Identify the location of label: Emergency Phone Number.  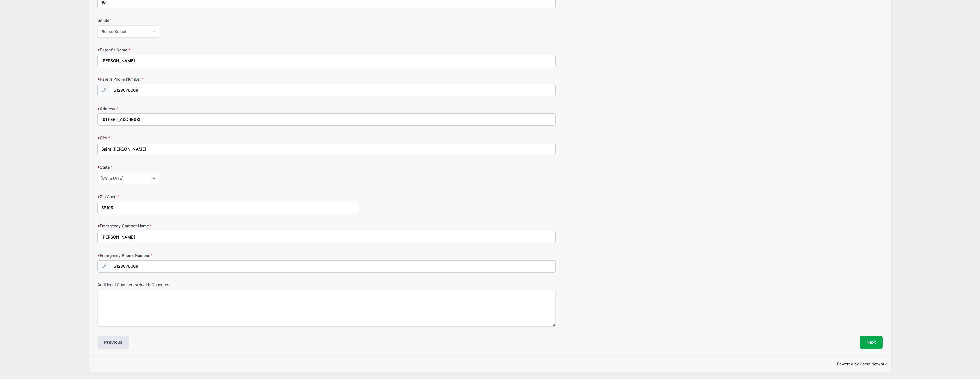
(228, 256).